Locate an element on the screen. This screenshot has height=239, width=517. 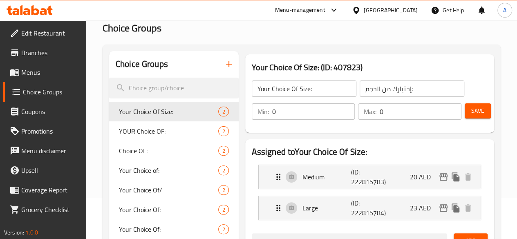
span: Your Choice Of Size: is located at coordinates (169, 112).